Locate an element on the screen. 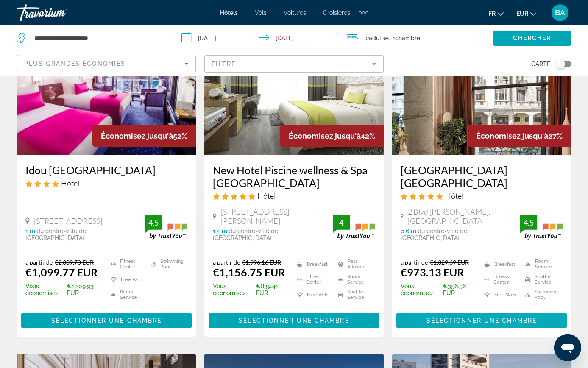 Image resolution: width=588 pixels, height=368 pixels. span: Chambre is located at coordinates (408, 38).